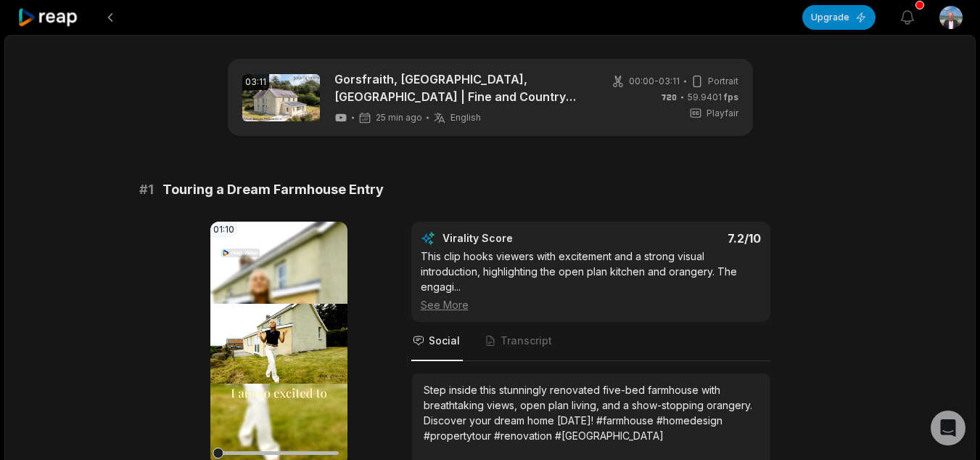 The width and height of the screenshot is (980, 460). I want to click on span: Touring a Dream Farmhouse Entry, so click(273, 190).